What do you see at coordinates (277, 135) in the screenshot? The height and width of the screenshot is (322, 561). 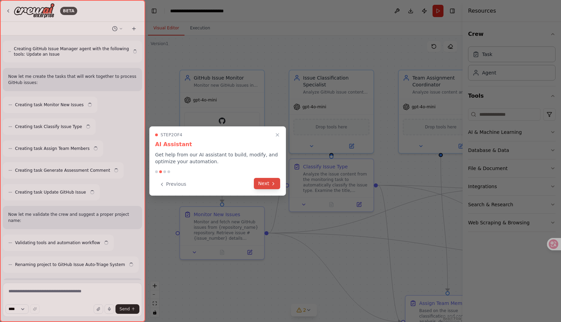 I see `button: Close walkthrough` at bounding box center [277, 135].